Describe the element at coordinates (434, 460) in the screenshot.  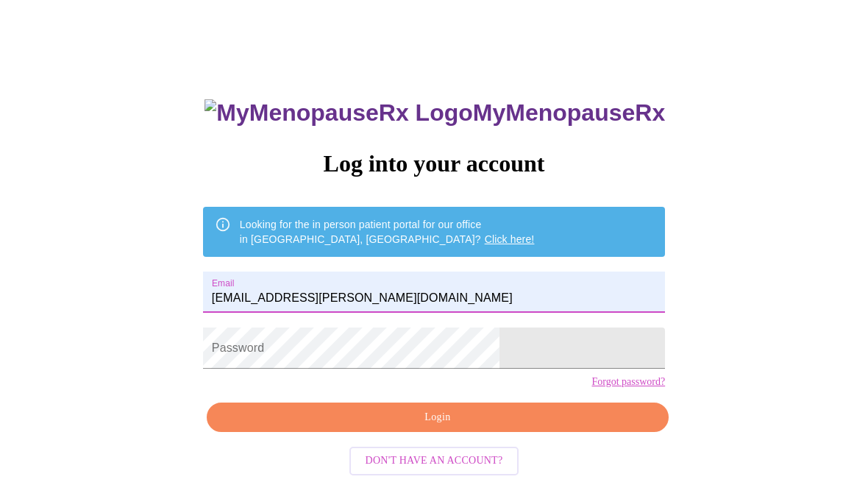
I see `span: Don't have an account?` at that location.